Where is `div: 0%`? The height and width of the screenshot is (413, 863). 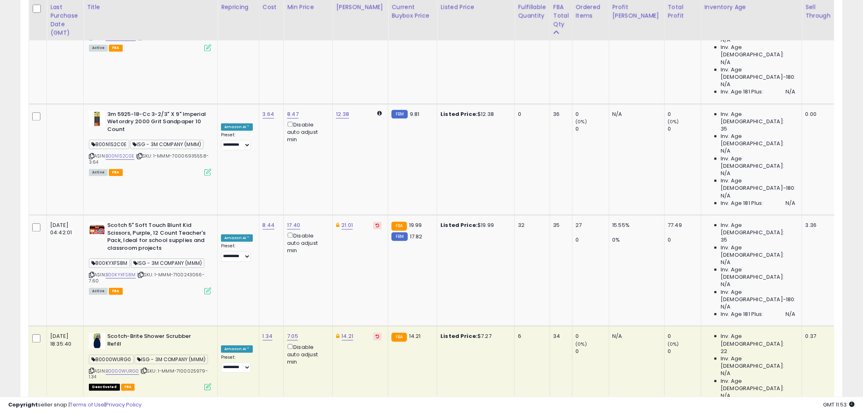 div: 0% is located at coordinates (638, 240).